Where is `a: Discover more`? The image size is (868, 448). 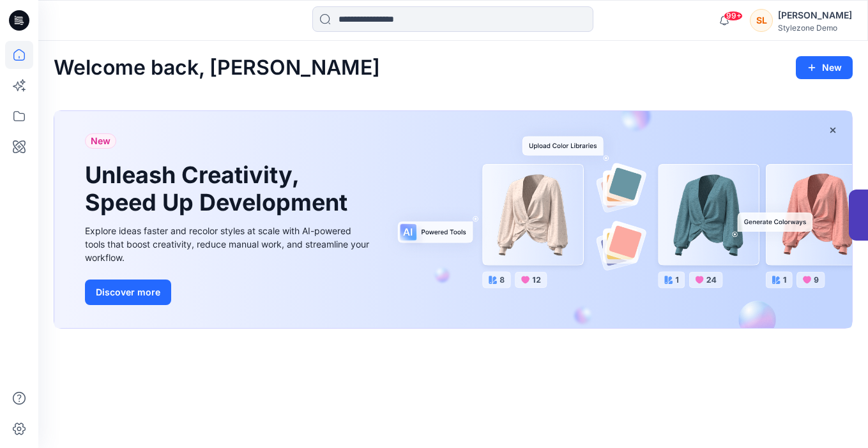 a: Discover more is located at coordinates (228, 292).